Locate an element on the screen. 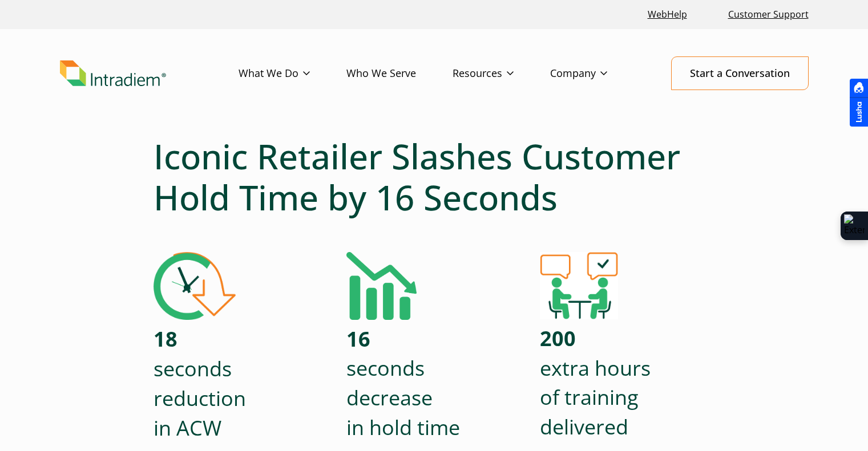  img: Extension Icon is located at coordinates (854, 226).